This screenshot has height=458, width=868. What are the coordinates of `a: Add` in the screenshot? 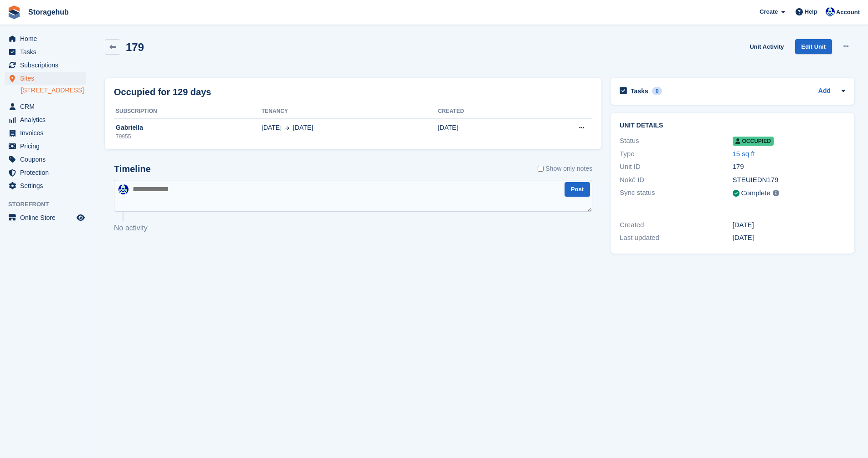 It's located at (824, 91).